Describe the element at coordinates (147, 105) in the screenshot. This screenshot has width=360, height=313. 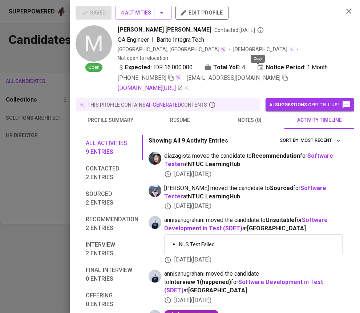
I see `p: this profile contains contents` at that location.